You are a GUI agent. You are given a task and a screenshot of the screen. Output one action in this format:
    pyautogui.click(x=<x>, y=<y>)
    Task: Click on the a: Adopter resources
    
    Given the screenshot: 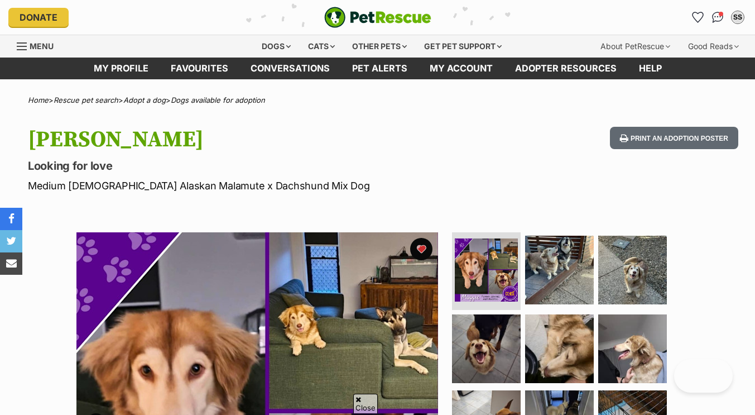 What is the action you would take?
    pyautogui.click(x=566, y=68)
    